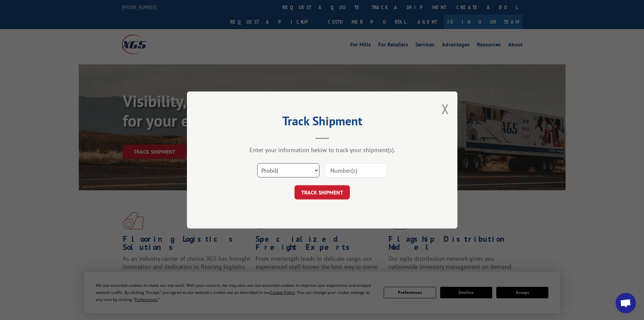  I want to click on input: Number(s), so click(356, 170).